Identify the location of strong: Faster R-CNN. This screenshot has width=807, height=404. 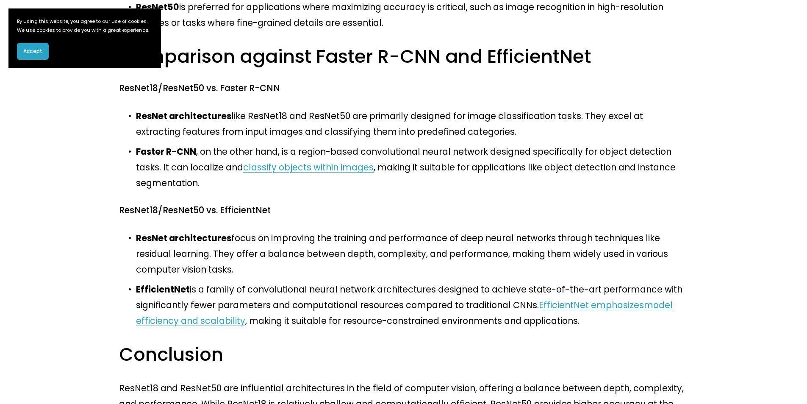
(166, 151).